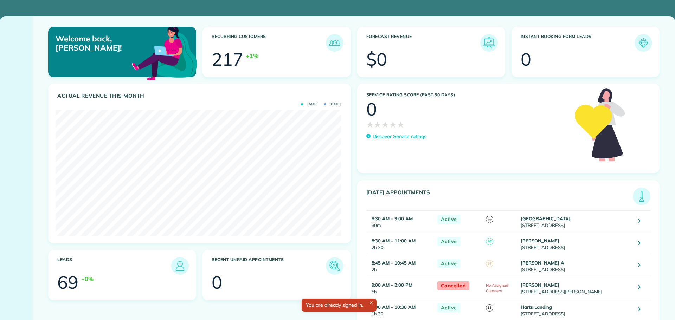 This screenshot has height=320, width=675. What do you see at coordinates (578, 43) in the screenshot?
I see `h3: Instant Booking Form Leads` at bounding box center [578, 43].